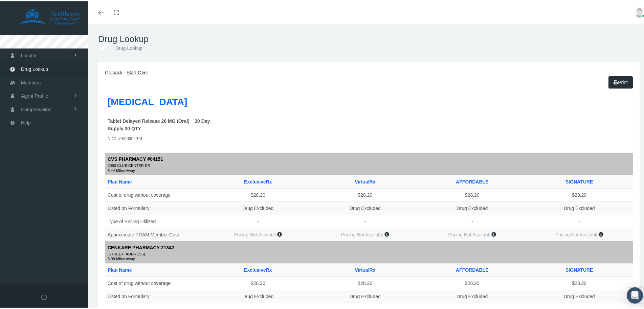 This screenshot has height=309, width=644. What do you see at coordinates (31, 81) in the screenshot?
I see `span: Members` at bounding box center [31, 81].